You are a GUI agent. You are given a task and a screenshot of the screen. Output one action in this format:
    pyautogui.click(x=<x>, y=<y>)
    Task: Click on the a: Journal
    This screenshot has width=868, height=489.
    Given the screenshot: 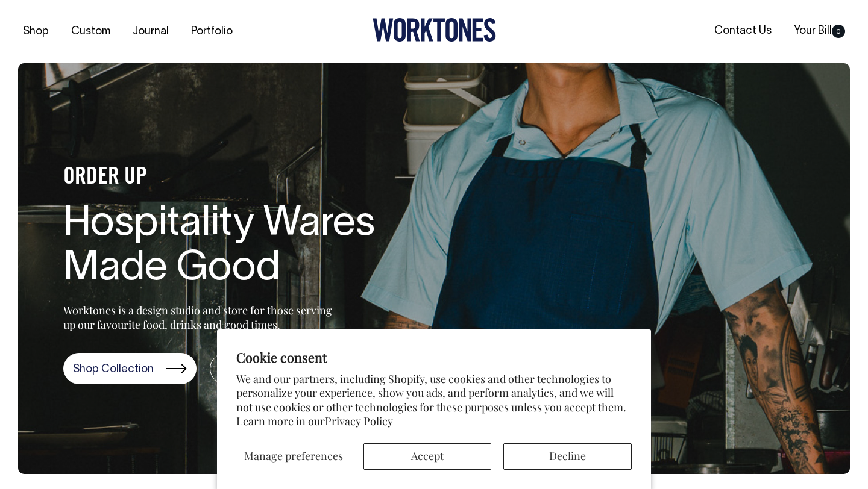 What is the action you would take?
    pyautogui.click(x=151, y=31)
    